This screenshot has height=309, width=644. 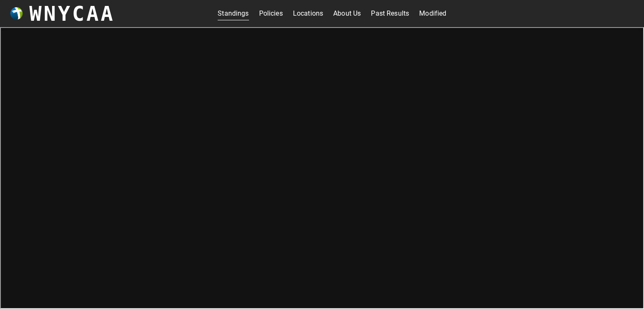 I want to click on a: Past Results, so click(x=390, y=14).